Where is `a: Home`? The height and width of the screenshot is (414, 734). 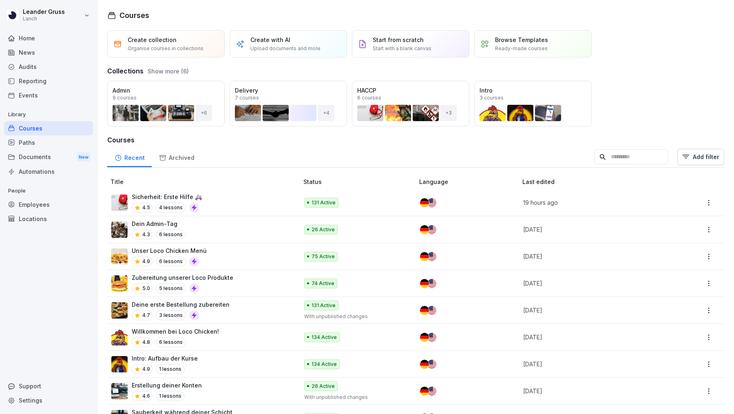
a: Home is located at coordinates (49, 38).